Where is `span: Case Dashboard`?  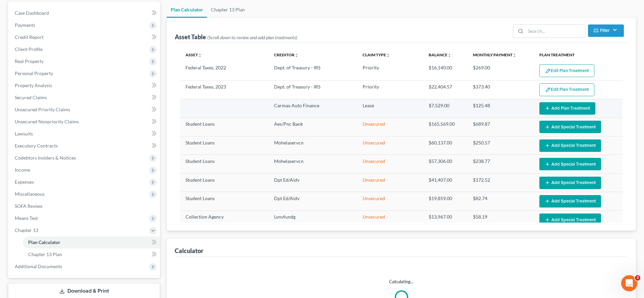 span: Case Dashboard is located at coordinates (32, 13).